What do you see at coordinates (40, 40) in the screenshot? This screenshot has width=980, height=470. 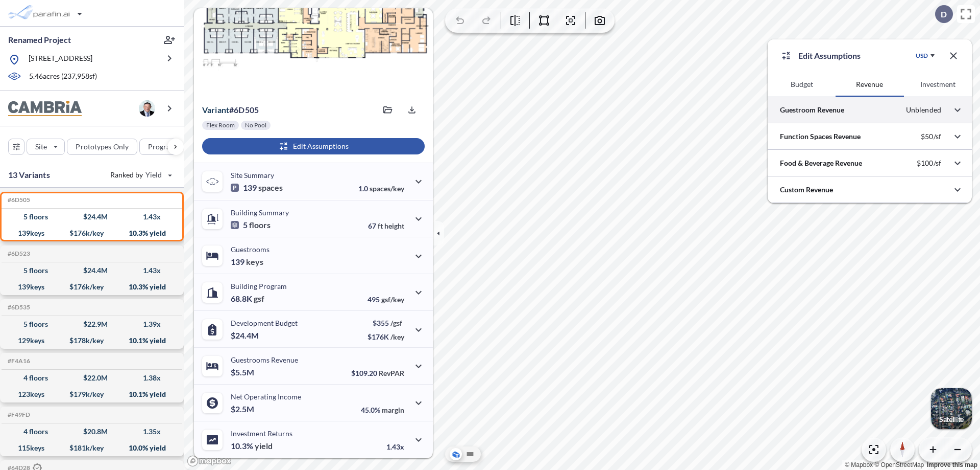 I see `p: Renamed Project` at bounding box center [40, 40].